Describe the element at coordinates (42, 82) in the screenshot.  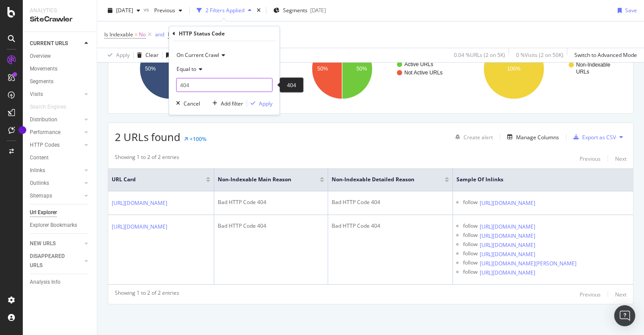
I see `div: Segments` at that location.